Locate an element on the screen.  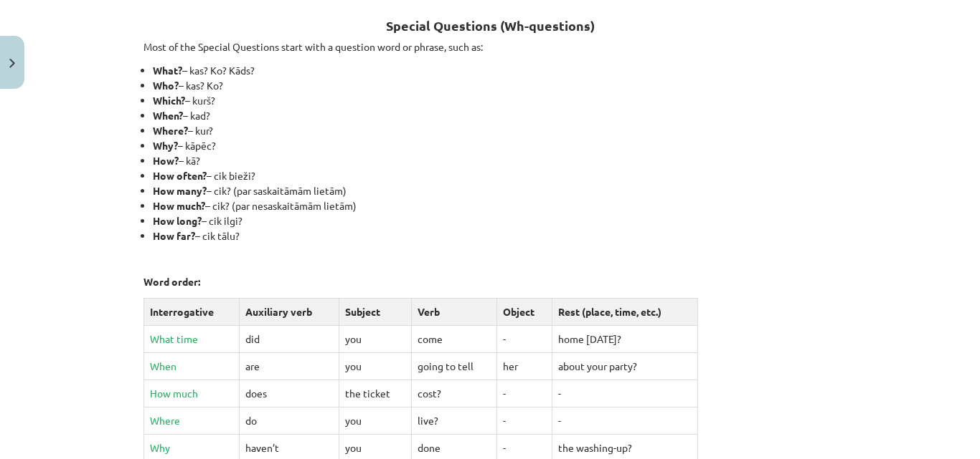
span: Why is located at coordinates (160, 448).